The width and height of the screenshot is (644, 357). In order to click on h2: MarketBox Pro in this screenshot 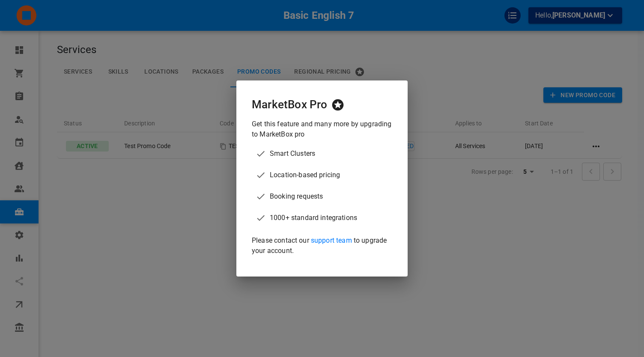, I will do `click(289, 105)`.